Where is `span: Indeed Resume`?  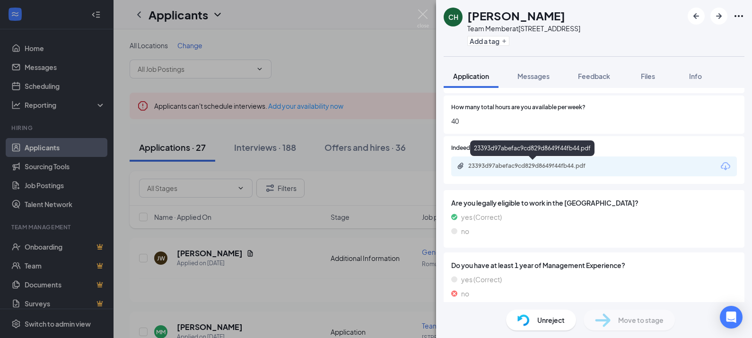
span: Indeed Resume is located at coordinates (472, 148).